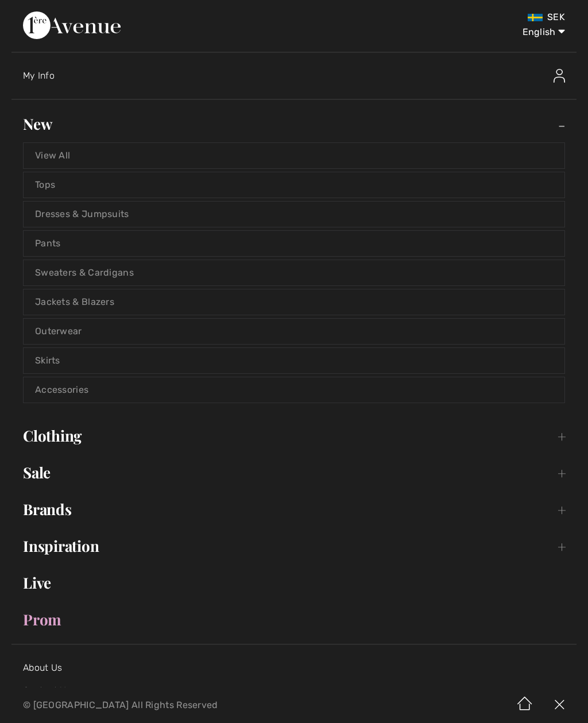  Describe the element at coordinates (525, 705) in the screenshot. I see `img: Home` at that location.